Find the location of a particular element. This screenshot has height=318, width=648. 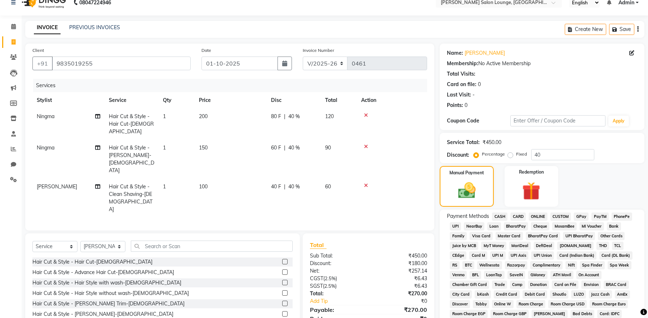

span: PhonePe is located at coordinates (621, 216).